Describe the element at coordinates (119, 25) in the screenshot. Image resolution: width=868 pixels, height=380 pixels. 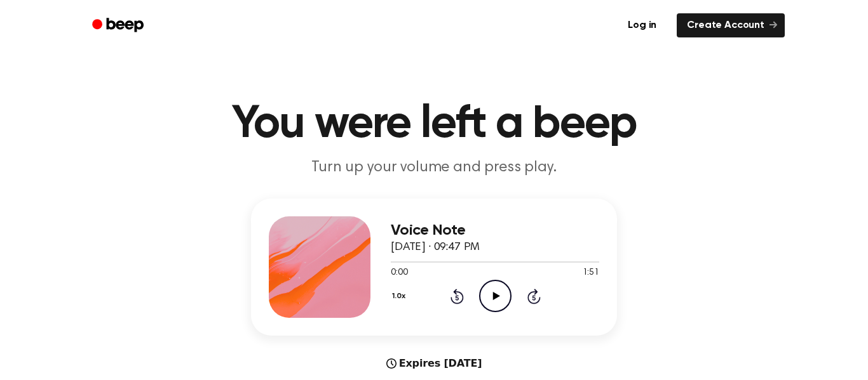
I see `a: Beep` at that location.